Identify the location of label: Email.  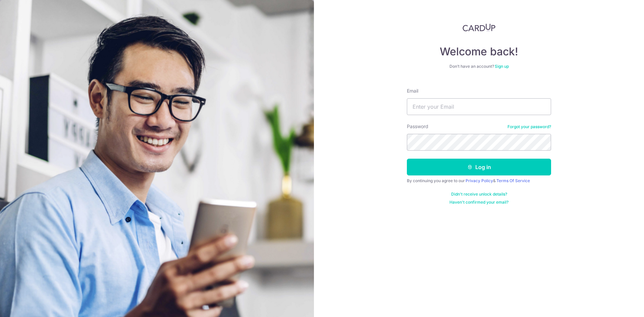
(412, 91).